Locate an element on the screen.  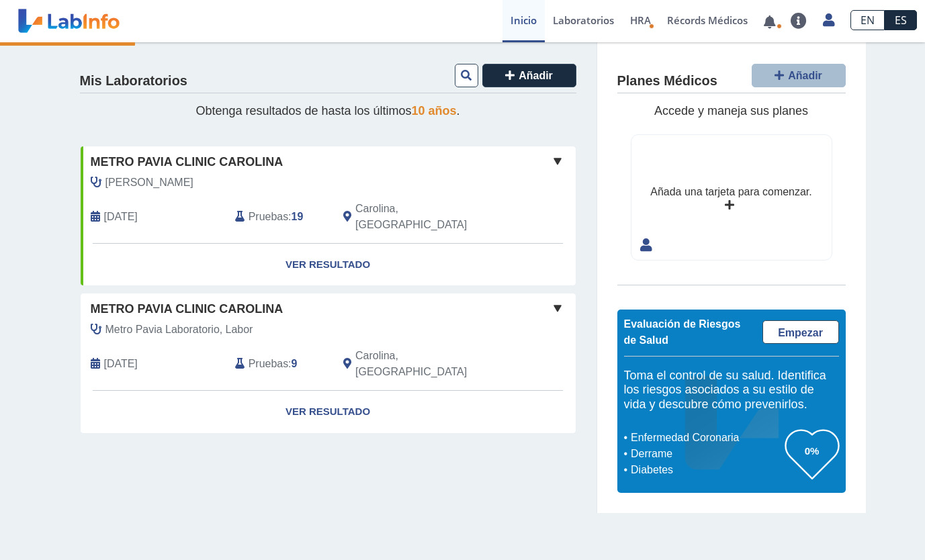
span: 2025-09-17 is located at coordinates (121, 364).